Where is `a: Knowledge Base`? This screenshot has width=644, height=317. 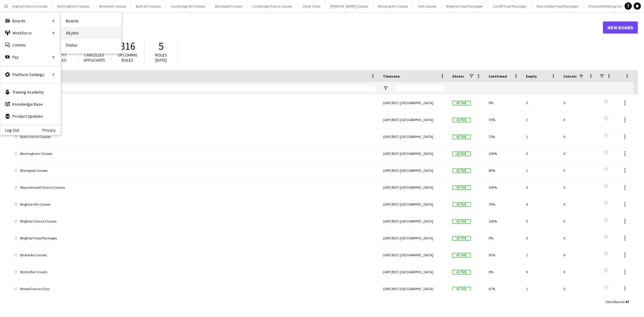
a: Knowledge Base is located at coordinates (30, 104).